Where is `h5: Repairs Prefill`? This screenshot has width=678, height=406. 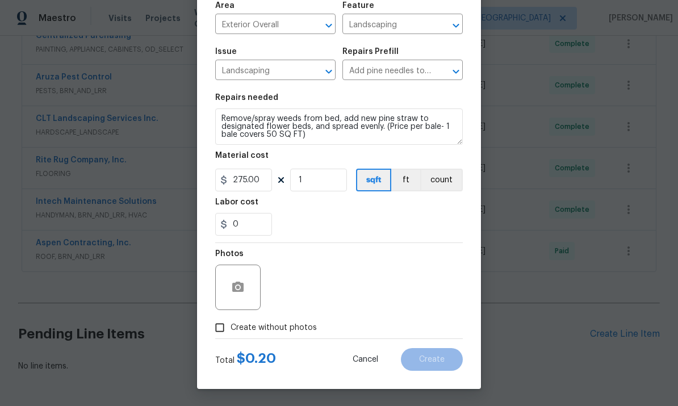 h5: Repairs Prefill is located at coordinates (371, 52).